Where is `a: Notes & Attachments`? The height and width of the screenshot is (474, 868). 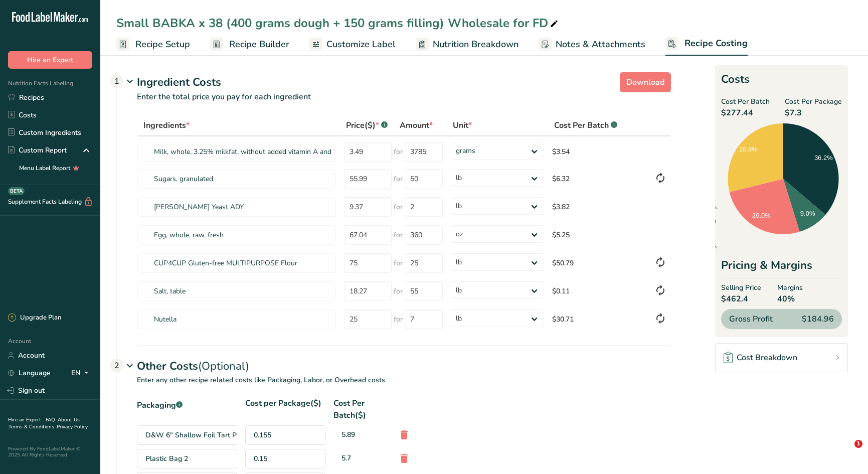
a: Notes & Attachments is located at coordinates (591, 44).